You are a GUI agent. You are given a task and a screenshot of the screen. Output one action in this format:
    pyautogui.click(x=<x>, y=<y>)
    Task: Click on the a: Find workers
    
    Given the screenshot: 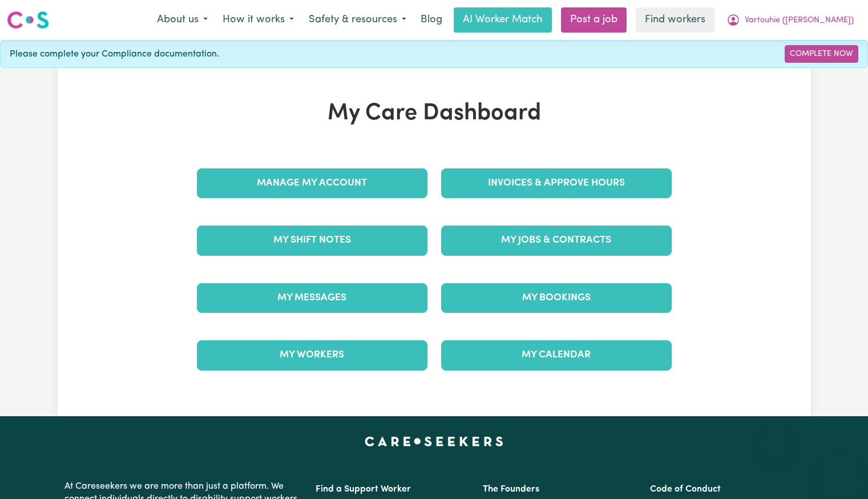 What is the action you would take?
    pyautogui.click(x=675, y=20)
    